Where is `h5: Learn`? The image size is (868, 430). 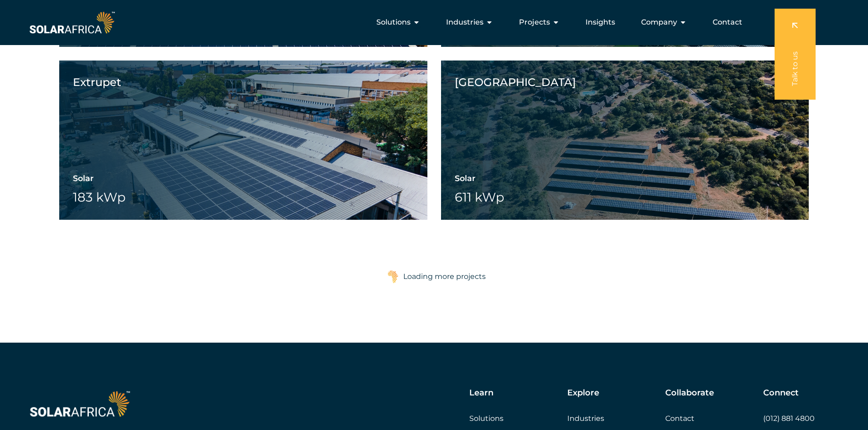
h5: Learn is located at coordinates (481, 394).